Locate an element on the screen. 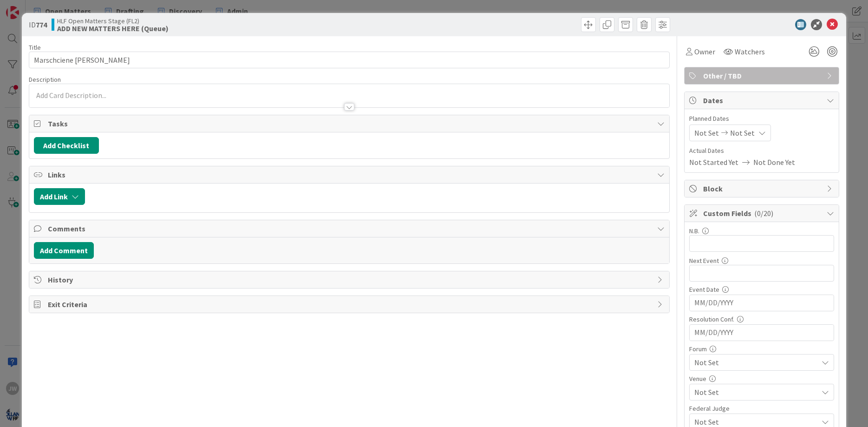  div: Forum is located at coordinates (762, 349).